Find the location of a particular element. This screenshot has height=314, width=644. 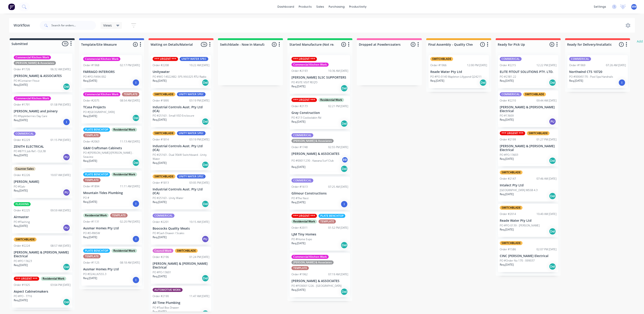

p: PO #25163 - Unity Water is located at coordinates (168, 198).